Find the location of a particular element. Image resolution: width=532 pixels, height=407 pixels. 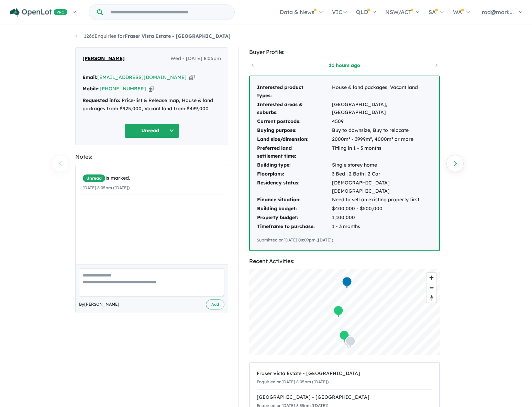

button: Zoom in is located at coordinates (431, 278).